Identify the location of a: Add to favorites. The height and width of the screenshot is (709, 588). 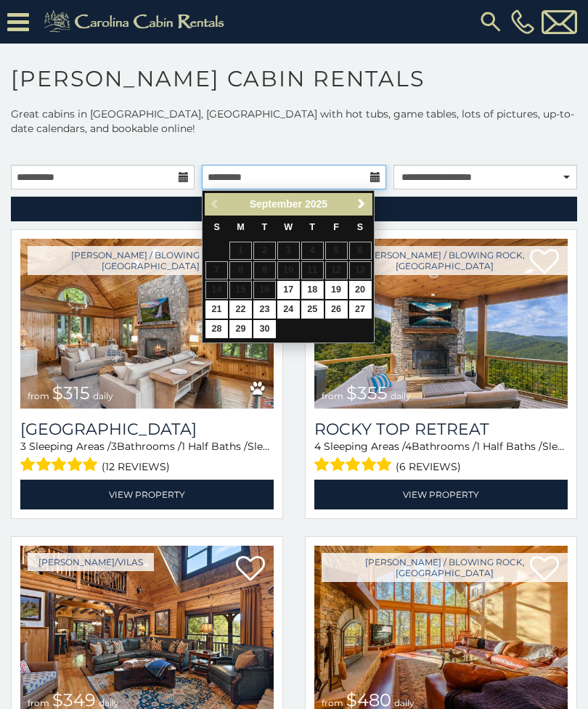
(251, 570).